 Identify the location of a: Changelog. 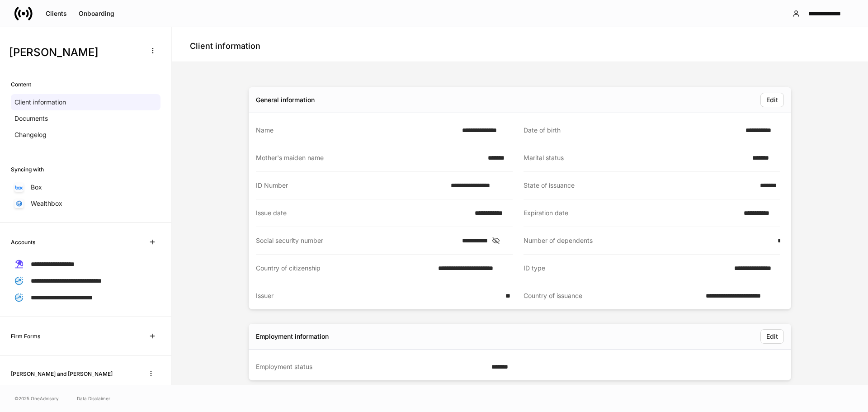
(85, 134).